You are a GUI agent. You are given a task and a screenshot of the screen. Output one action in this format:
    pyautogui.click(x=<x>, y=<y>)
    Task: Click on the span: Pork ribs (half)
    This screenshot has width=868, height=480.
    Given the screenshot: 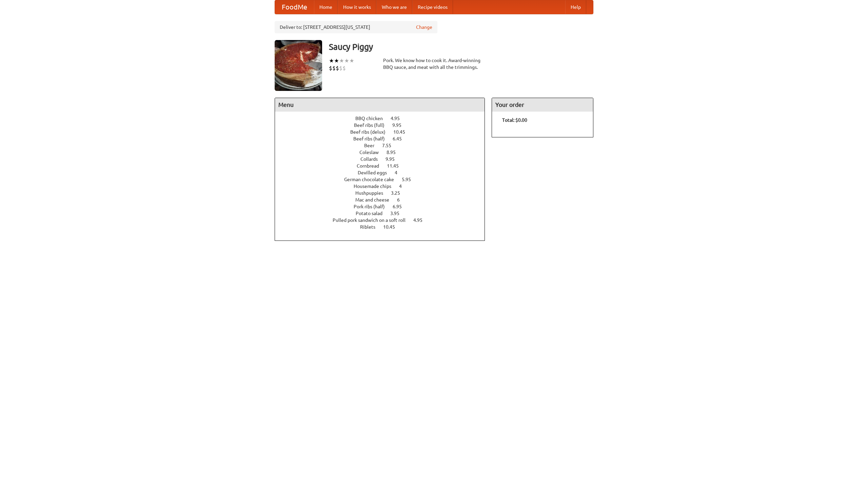 What is the action you would take?
    pyautogui.click(x=373, y=207)
    